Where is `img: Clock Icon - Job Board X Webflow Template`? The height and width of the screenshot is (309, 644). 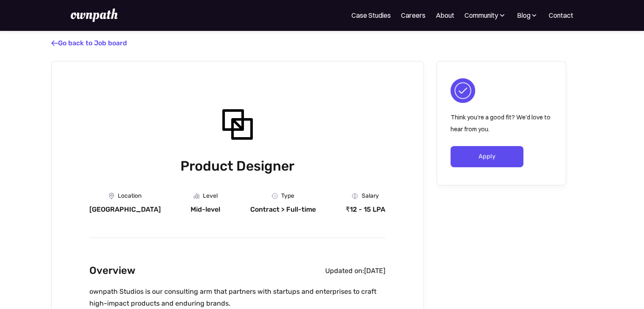
img: Clock Icon - Job Board X Webflow Template is located at coordinates (275, 196).